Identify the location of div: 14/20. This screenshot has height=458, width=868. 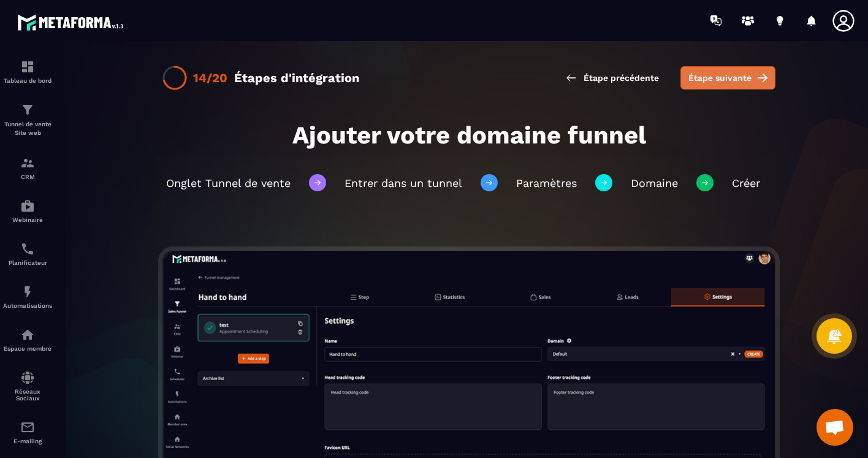
(210, 78).